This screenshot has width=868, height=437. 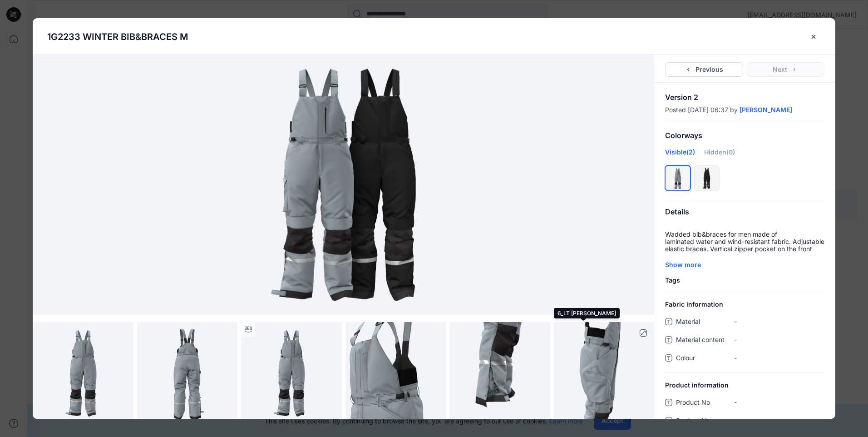 I want to click on button: Previous, so click(x=704, y=70).